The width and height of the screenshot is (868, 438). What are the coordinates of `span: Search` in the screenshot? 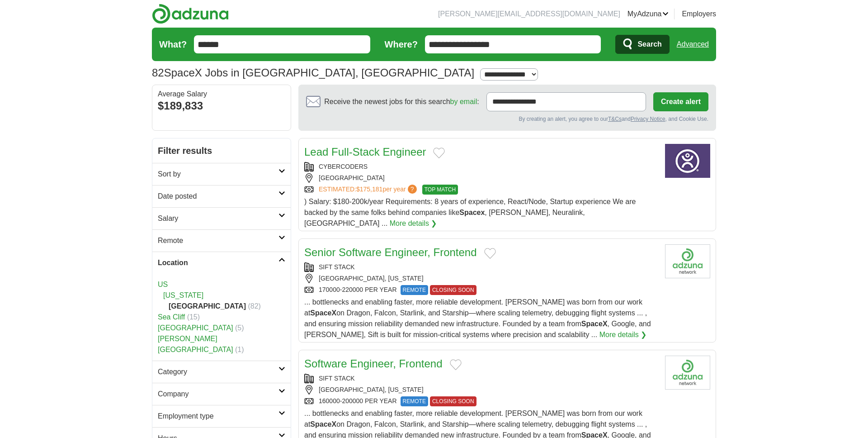 It's located at (649, 44).